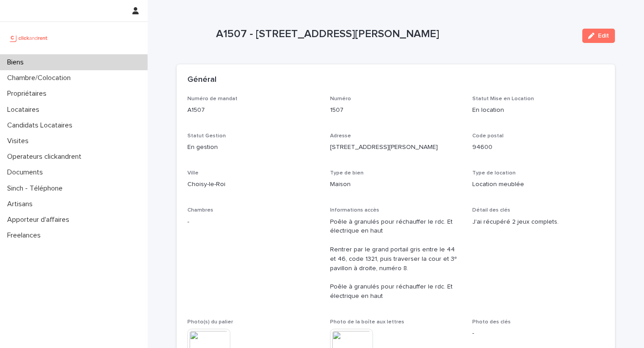 Image resolution: width=644 pixels, height=348 pixels. Describe the element at coordinates (206, 136) in the screenshot. I see `span: Statut Gestion` at that location.